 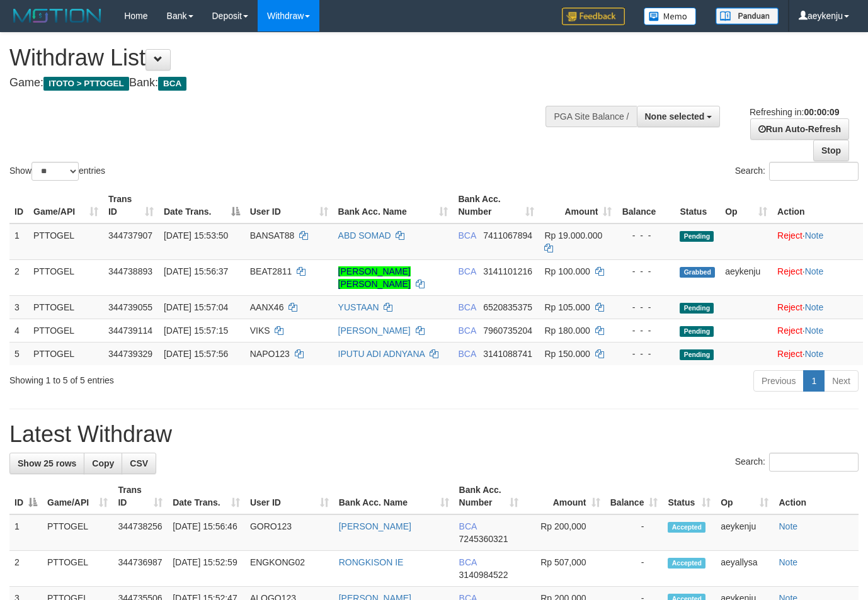 I want to click on span: 344739114, so click(x=131, y=331).